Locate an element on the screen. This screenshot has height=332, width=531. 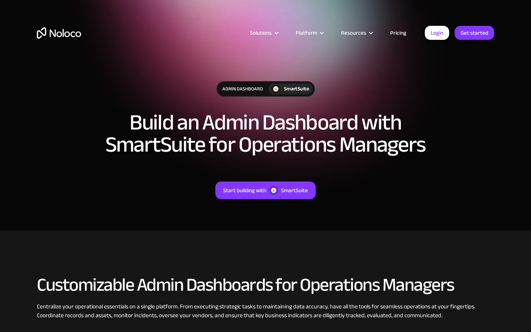
h2: Customizable Admin Dashboards for Operations Managers is located at coordinates (266, 285).